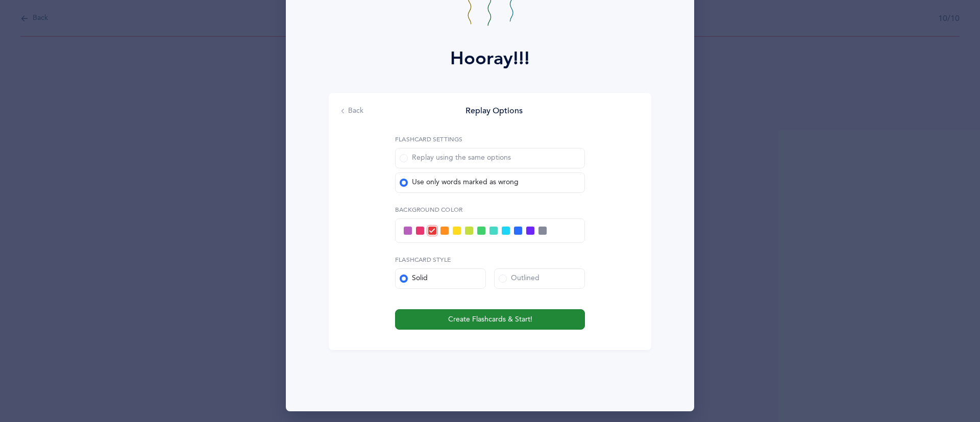  What do you see at coordinates (490, 59) in the screenshot?
I see `div: Hooray!!!` at bounding box center [490, 59].